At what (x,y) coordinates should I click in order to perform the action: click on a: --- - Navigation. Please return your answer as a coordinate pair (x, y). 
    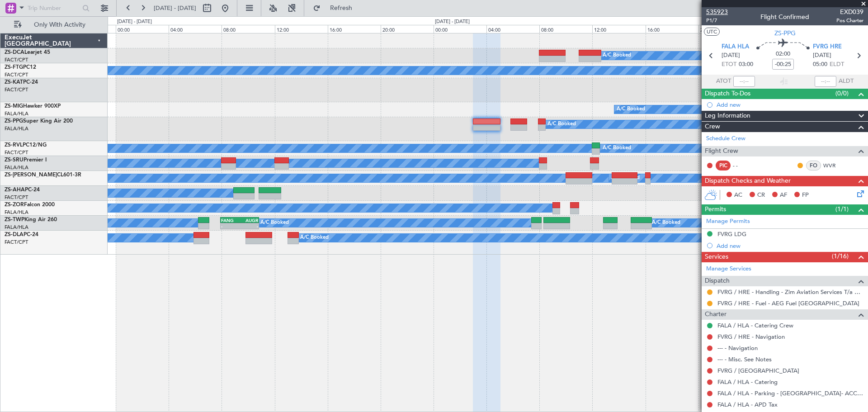
    Looking at the image, I should click on (737, 348).